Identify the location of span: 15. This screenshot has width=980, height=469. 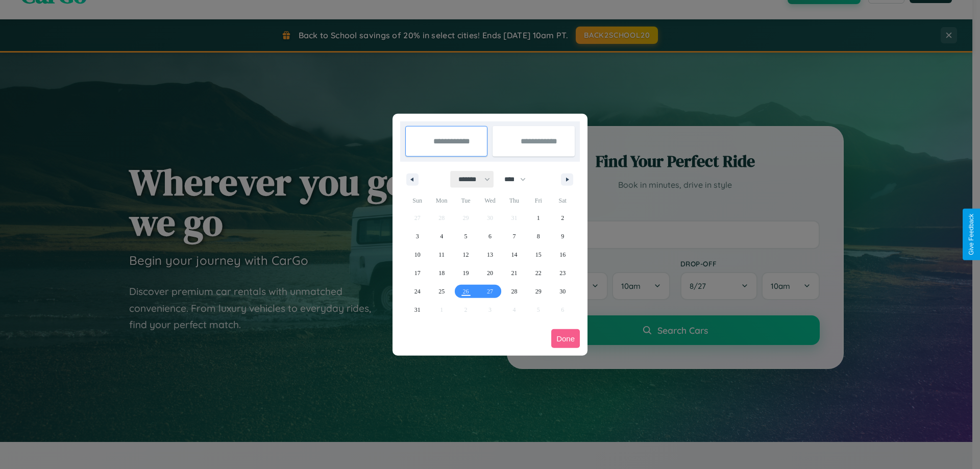
(539, 255).